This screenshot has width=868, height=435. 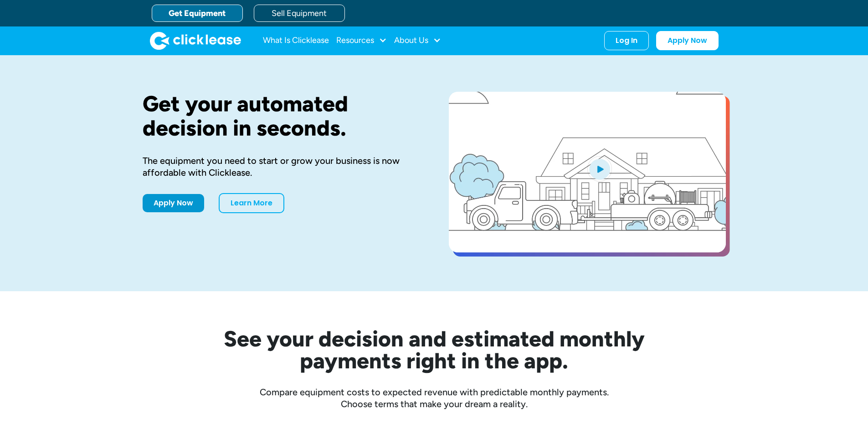 What do you see at coordinates (196, 41) in the screenshot?
I see `a: home` at bounding box center [196, 41].